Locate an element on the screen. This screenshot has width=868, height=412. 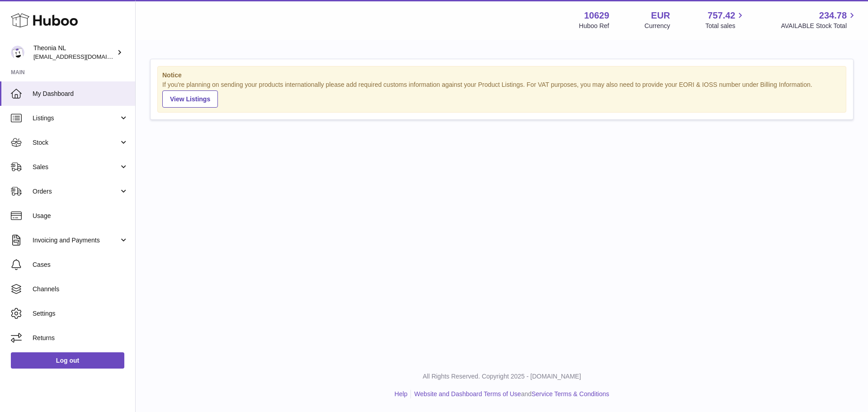
a: Log out is located at coordinates (67, 360).